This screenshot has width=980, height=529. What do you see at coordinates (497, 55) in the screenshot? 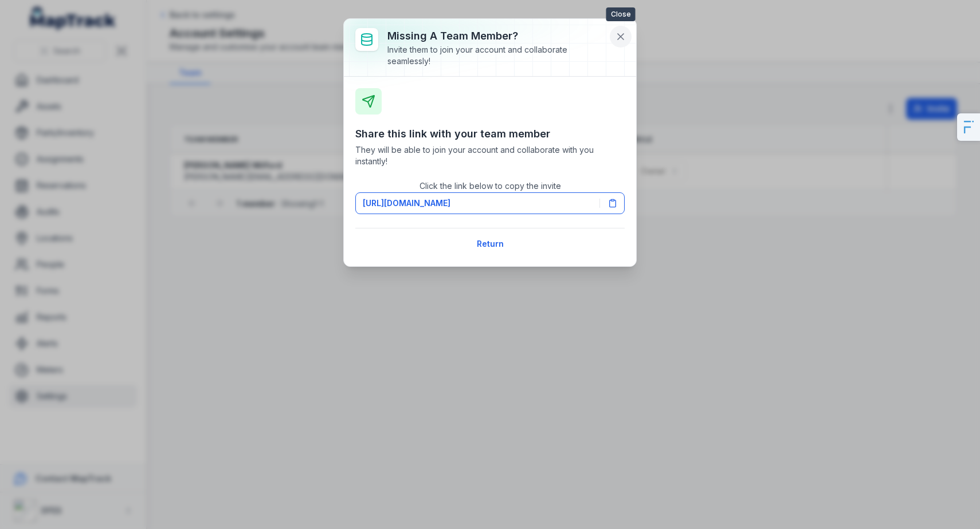
I see `div: Invite them to join your account and collaborate seamlessly!` at bounding box center [497, 55].